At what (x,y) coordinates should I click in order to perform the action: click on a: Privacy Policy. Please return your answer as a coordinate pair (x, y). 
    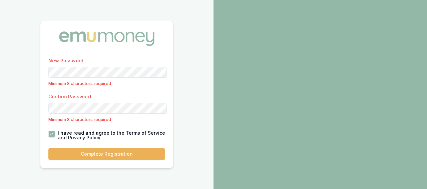
    Looking at the image, I should click on (84, 137).